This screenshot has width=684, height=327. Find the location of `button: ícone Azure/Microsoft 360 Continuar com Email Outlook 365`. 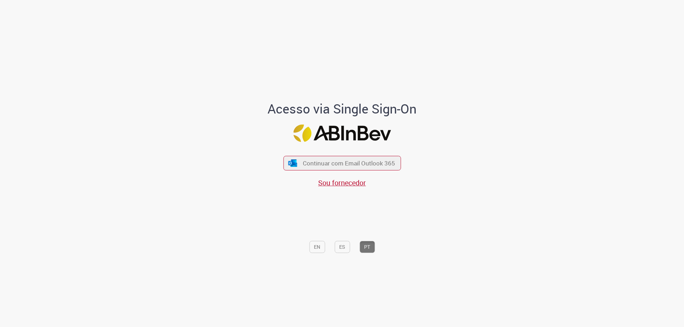

button: ícone Azure/Microsoft 360 Continuar com Email Outlook 365 is located at coordinates (342, 163).